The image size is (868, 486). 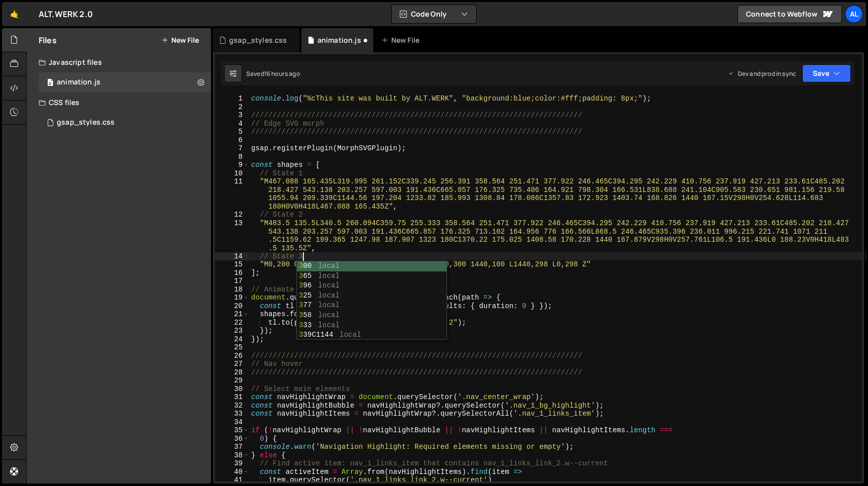 I want to click on div: 5, so click(x=232, y=132).